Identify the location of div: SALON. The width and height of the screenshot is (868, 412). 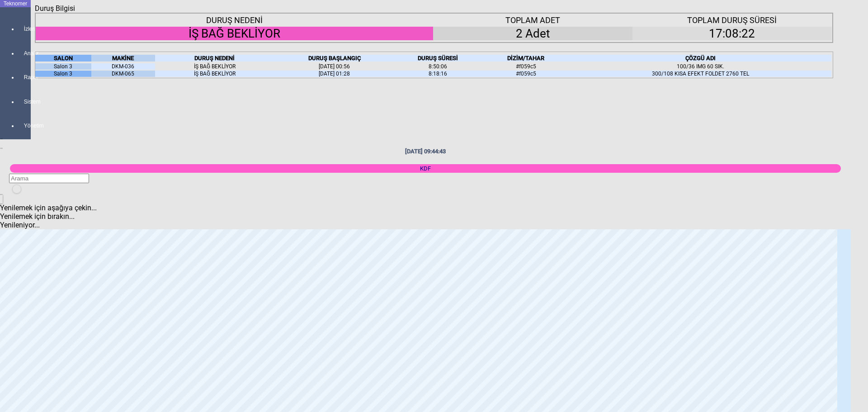
(63, 58).